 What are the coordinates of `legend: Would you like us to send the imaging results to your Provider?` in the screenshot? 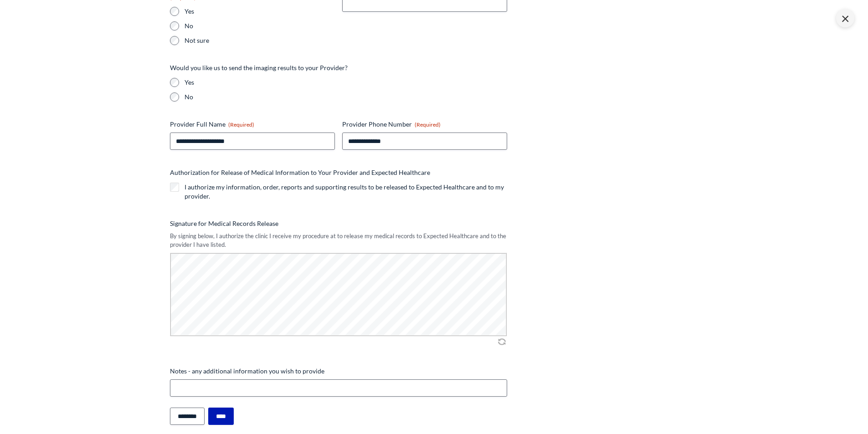 It's located at (259, 68).